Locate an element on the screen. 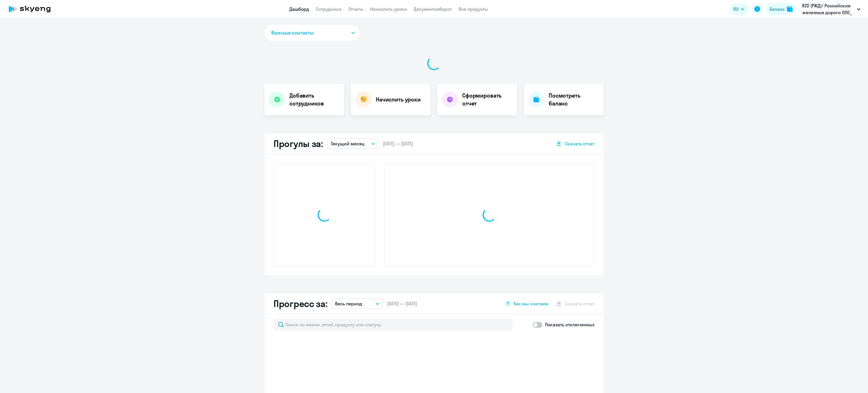  div: Баланс is located at coordinates (777, 9).